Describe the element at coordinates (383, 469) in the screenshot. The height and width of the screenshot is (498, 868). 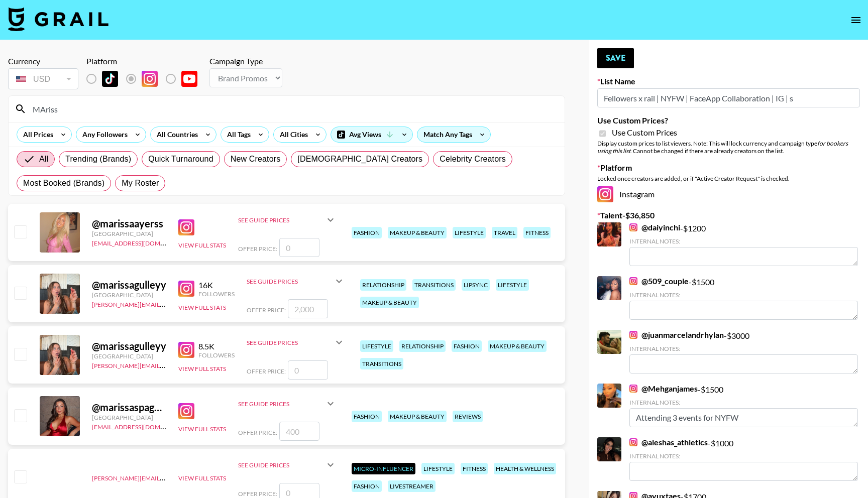
I see `div: Micro-Influencer` at that location.